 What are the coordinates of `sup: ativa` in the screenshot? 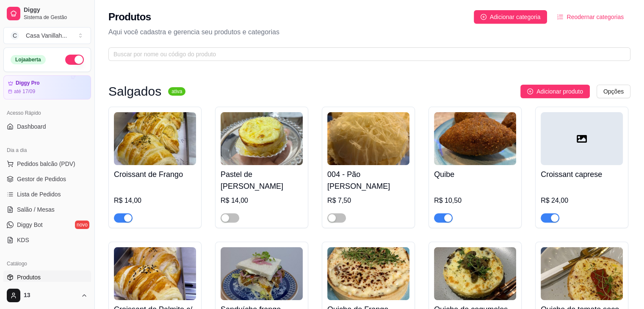 It's located at (177, 91).